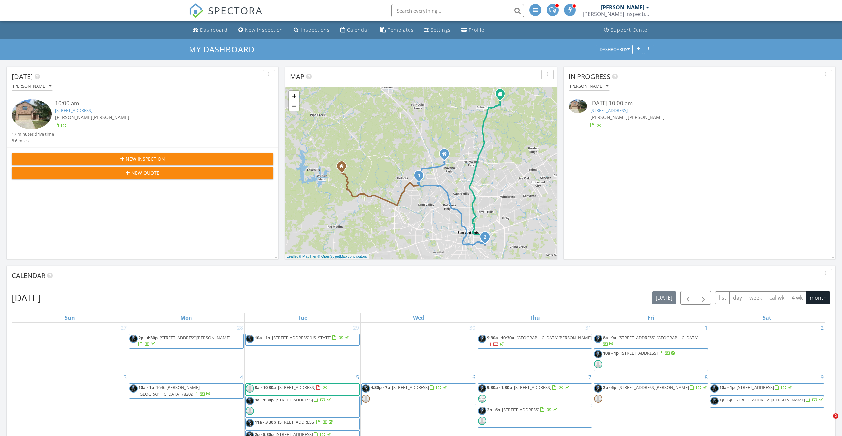 Image resolution: width=842 pixels, height=436 pixels. Describe the element at coordinates (241, 377) in the screenshot. I see `a: Go to August 4, 2025` at that location.